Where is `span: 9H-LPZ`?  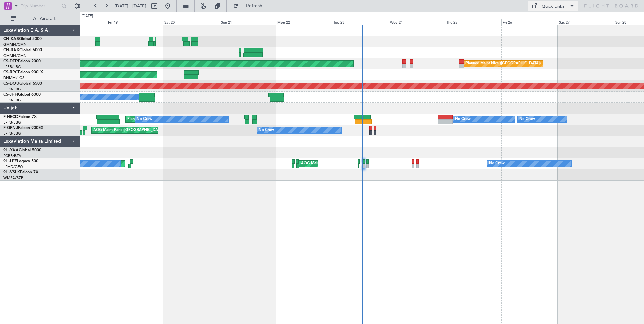 span: 9H-LPZ is located at coordinates (10, 161).